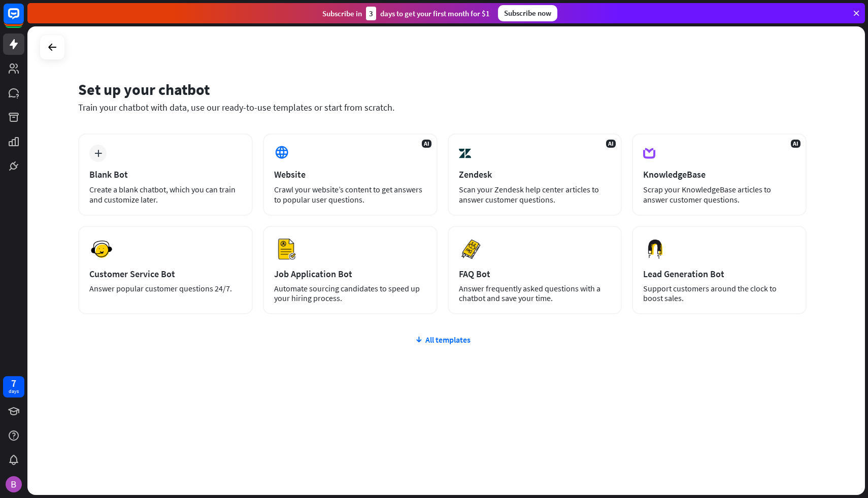 The width and height of the screenshot is (868, 498). Describe the element at coordinates (371, 13) in the screenshot. I see `div: 3` at that location.